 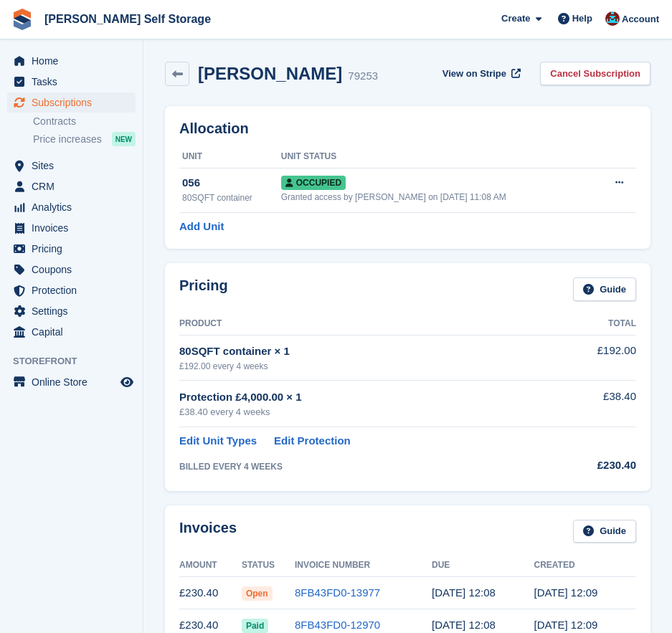 I want to click on time: 2025-07-17 11:09:27 UTC, so click(x=565, y=624).